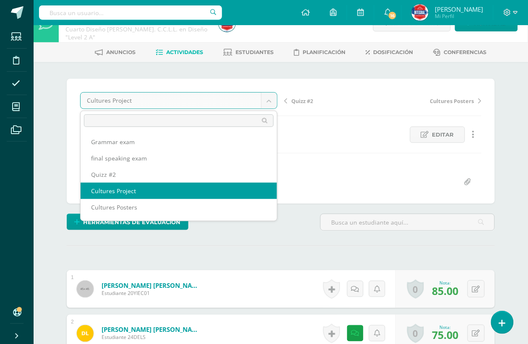  I want to click on div: Quizz #2, so click(179, 174).